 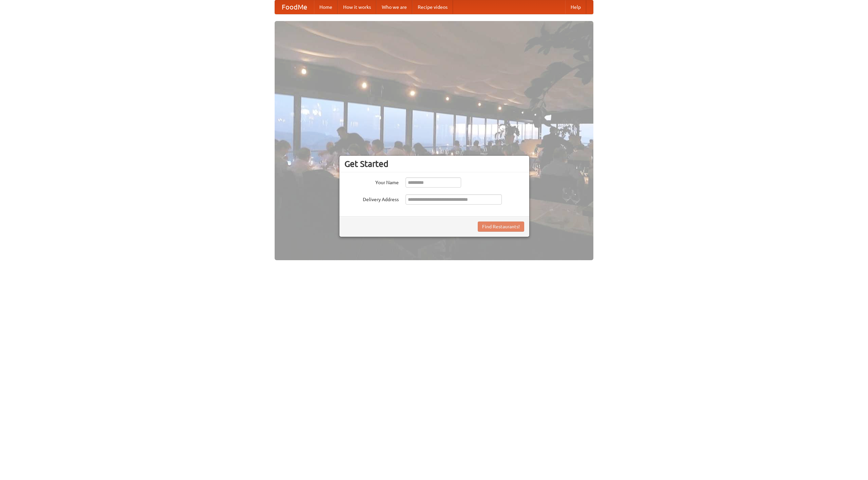 I want to click on a: Help, so click(x=575, y=7).